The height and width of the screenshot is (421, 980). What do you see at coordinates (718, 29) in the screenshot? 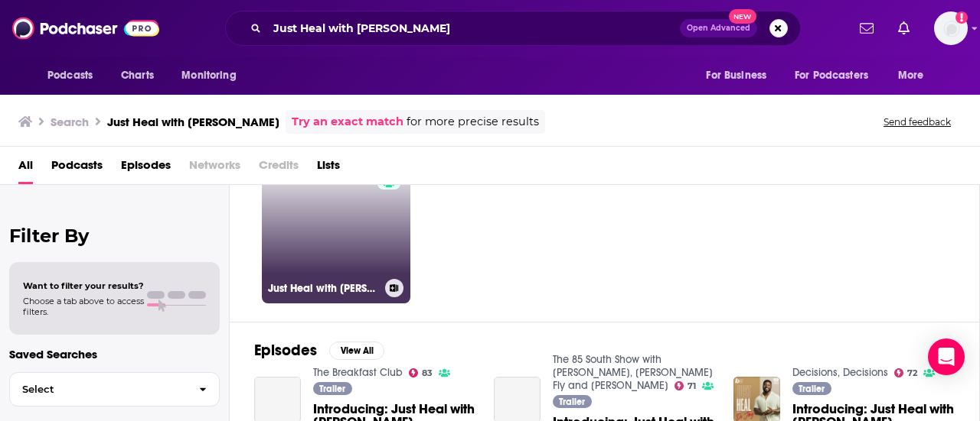
I see `button: Open AdvancedNew` at bounding box center [718, 29].